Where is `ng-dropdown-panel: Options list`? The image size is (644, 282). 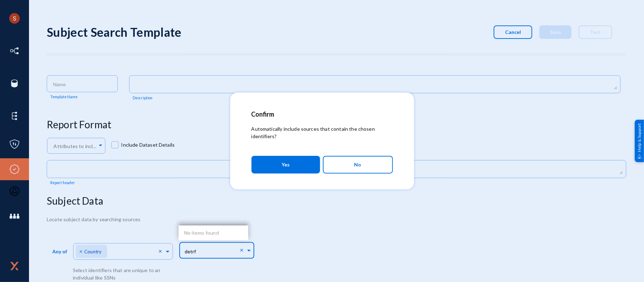
ng-dropdown-panel: Options list is located at coordinates (214, 232).